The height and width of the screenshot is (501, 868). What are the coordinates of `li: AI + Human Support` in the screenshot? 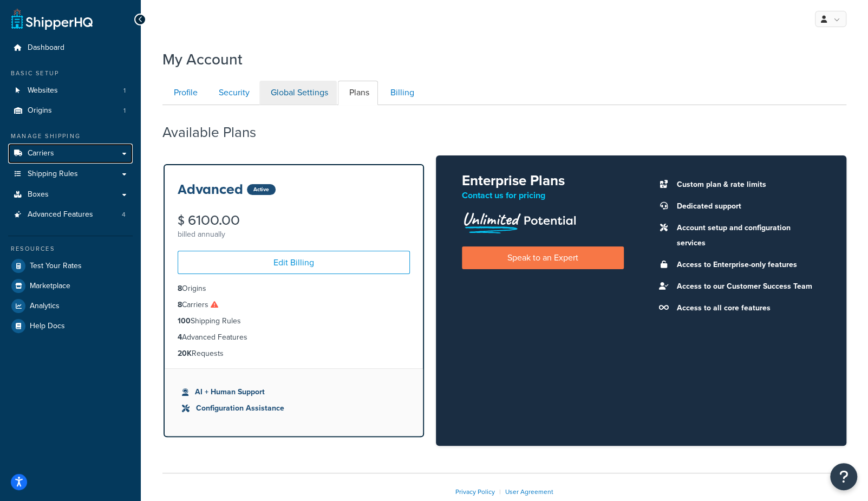 It's located at (294, 392).